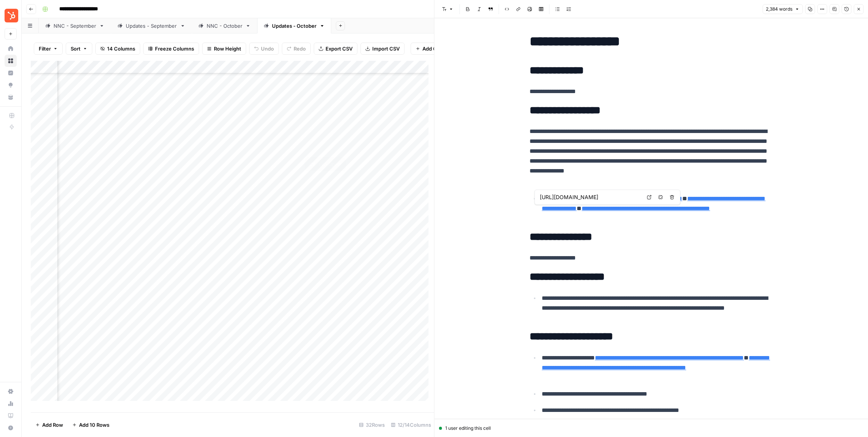 The image size is (868, 437). I want to click on a: Insights, so click(11, 73).